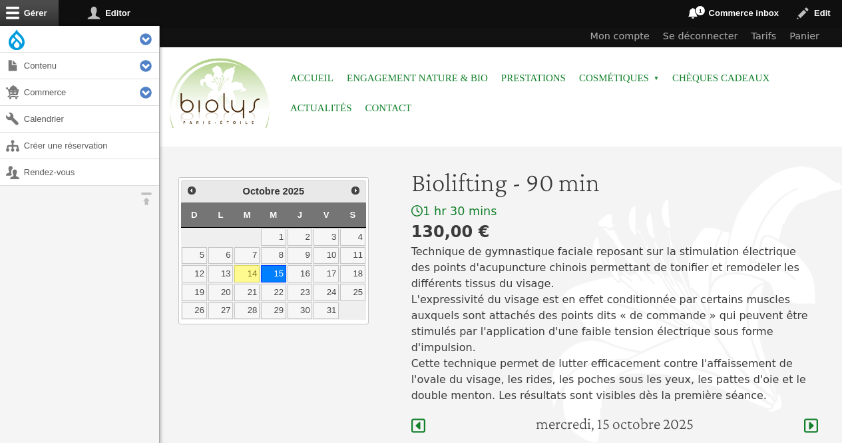 This screenshot has height=443, width=842. I want to click on span: Jeudi, so click(300, 214).